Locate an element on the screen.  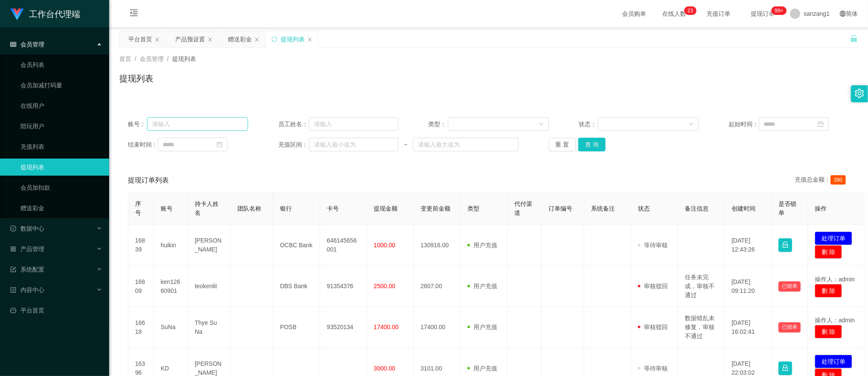
input: 请输入最大值为 is located at coordinates (465, 144).